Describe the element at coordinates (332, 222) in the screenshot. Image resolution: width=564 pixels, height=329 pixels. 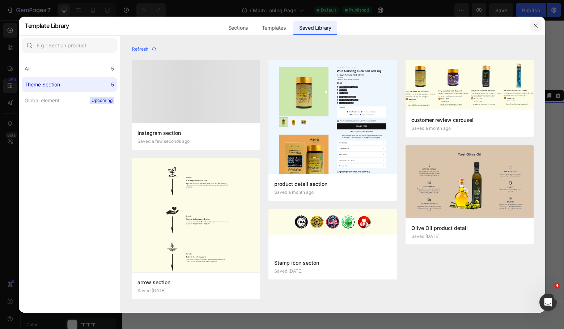
I see `img: -a-gempagesversionv7shop-id567882393889801153theme-section-id574386267832189796.jpg` at that location.